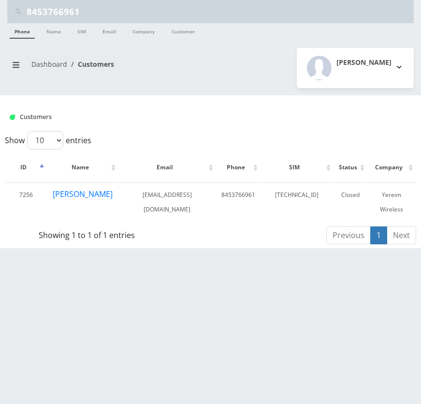 The width and height of the screenshot is (421, 404). Describe the element at coordinates (350, 202) in the screenshot. I see `td: Closed` at that location.